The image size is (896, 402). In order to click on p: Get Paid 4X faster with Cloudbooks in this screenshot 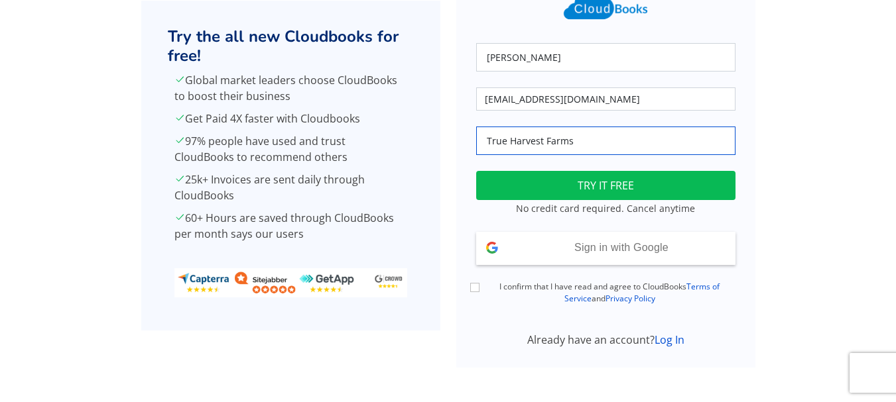, I will do `click(290, 119)`.